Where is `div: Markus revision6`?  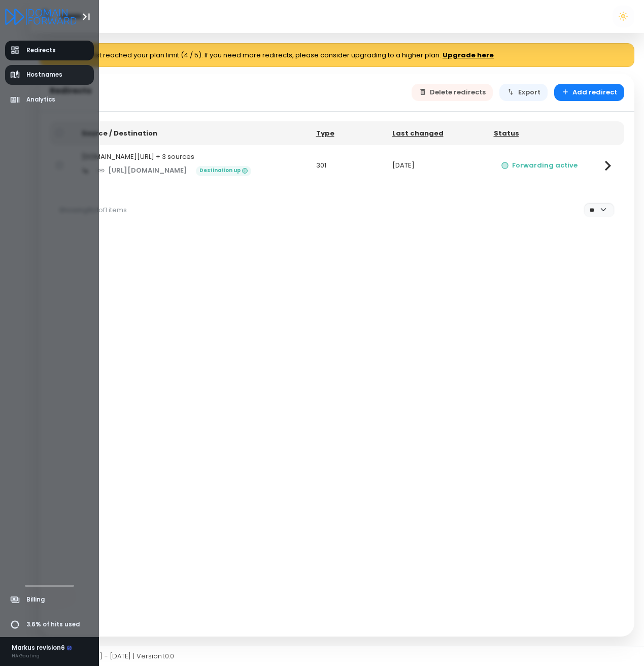
div: Markus revision6 is located at coordinates (42, 648).